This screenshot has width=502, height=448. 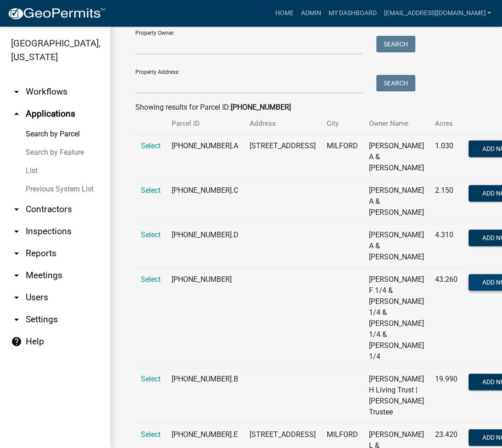 What do you see at coordinates (343, 124) in the screenshot?
I see `th: City` at bounding box center [343, 124].